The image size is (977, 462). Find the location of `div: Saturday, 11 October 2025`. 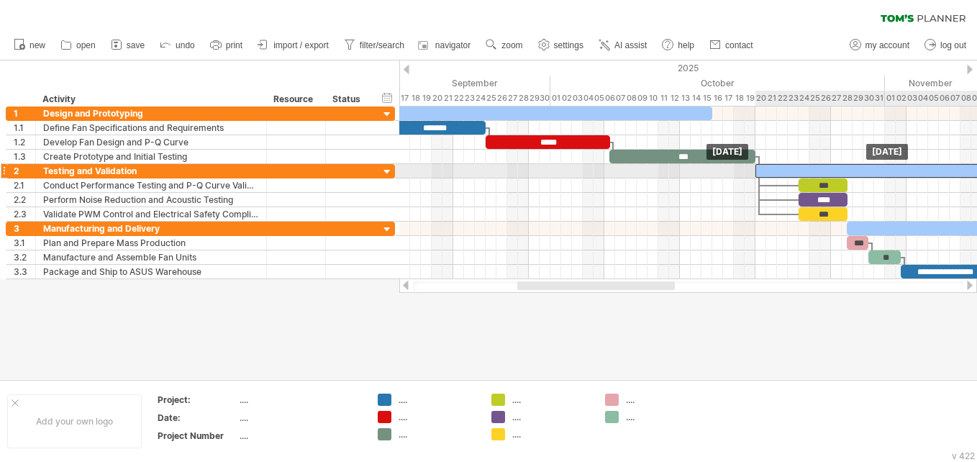

div: Saturday, 11 October 2025 is located at coordinates (664, 98).